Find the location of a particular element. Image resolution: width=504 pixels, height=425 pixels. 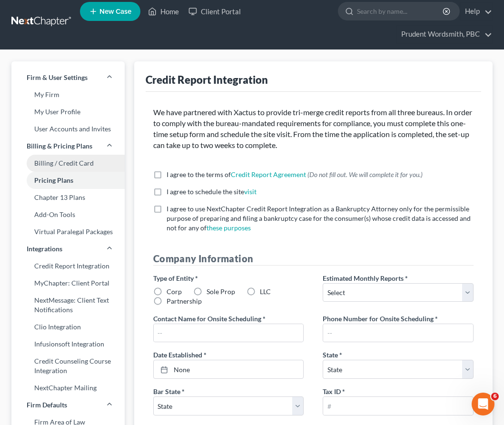

span: Firm & User Settings is located at coordinates (57, 77).